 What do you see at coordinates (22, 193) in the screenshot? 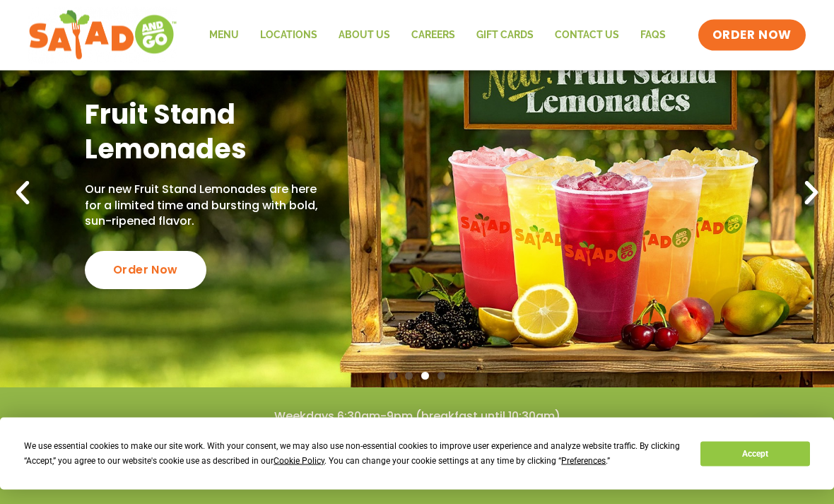
I see `div: Previous slide` at bounding box center [22, 193].